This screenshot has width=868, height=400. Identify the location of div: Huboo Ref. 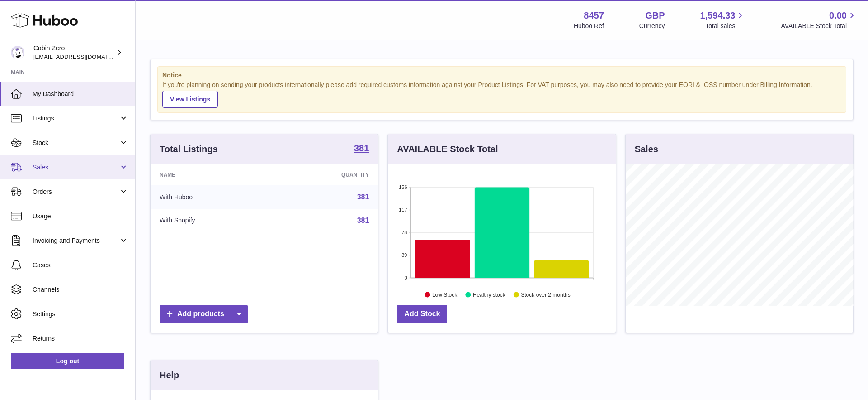
(589, 26).